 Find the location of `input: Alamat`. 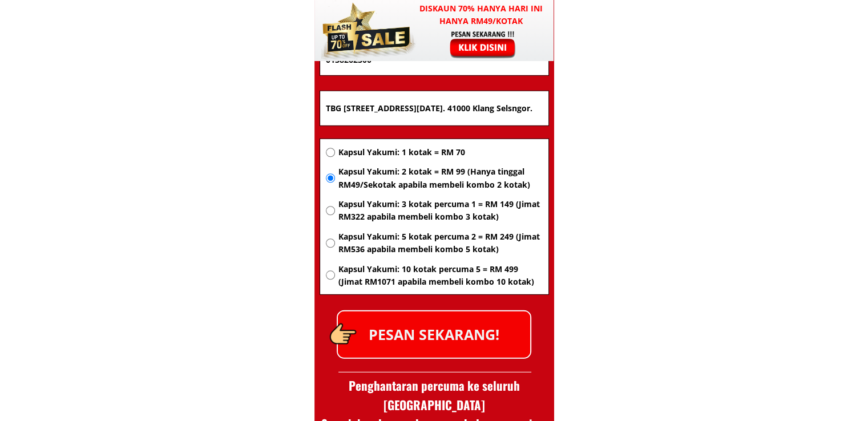

input: Alamat is located at coordinates (434, 108).